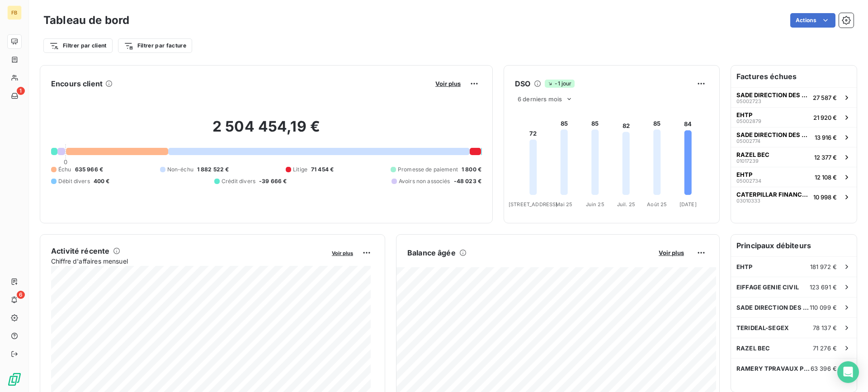 This screenshot has width=868, height=392. What do you see at coordinates (21, 91) in the screenshot?
I see `span: 1` at bounding box center [21, 91].